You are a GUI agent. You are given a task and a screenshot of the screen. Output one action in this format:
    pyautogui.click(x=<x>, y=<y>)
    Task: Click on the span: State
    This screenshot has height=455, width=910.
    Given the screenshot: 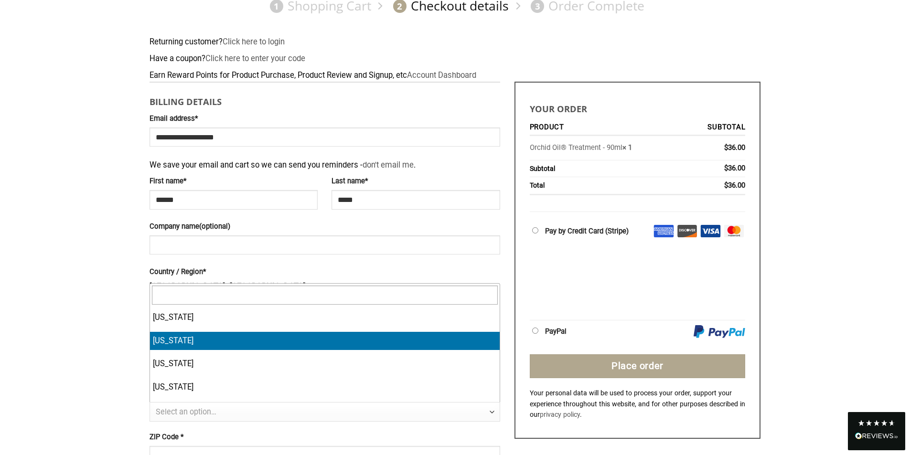 What is the action you would take?
    pyautogui.click(x=325, y=412)
    